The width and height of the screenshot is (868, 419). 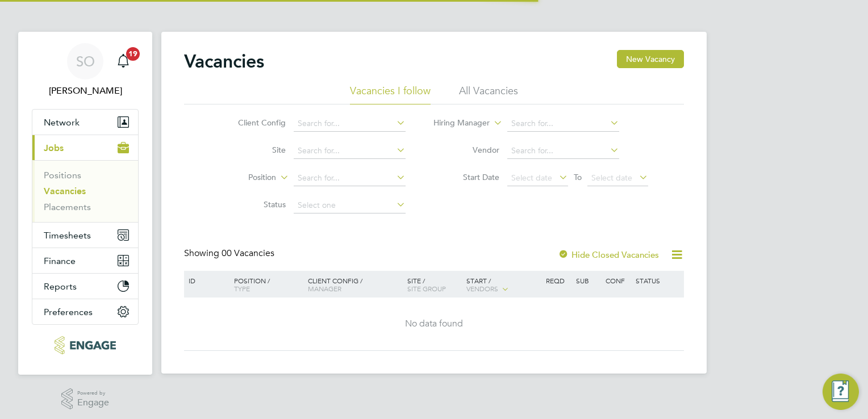 What do you see at coordinates (68, 311) in the screenshot?
I see `span: Preferences` at bounding box center [68, 311].